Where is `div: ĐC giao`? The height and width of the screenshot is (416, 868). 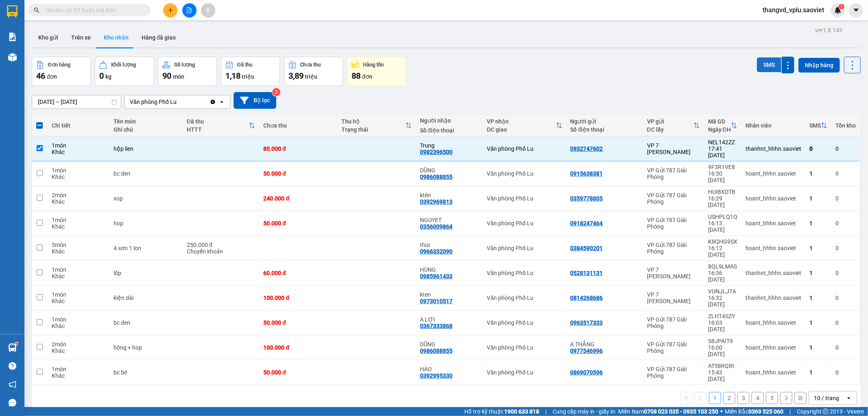
div: ĐC giao is located at coordinates (522, 130).